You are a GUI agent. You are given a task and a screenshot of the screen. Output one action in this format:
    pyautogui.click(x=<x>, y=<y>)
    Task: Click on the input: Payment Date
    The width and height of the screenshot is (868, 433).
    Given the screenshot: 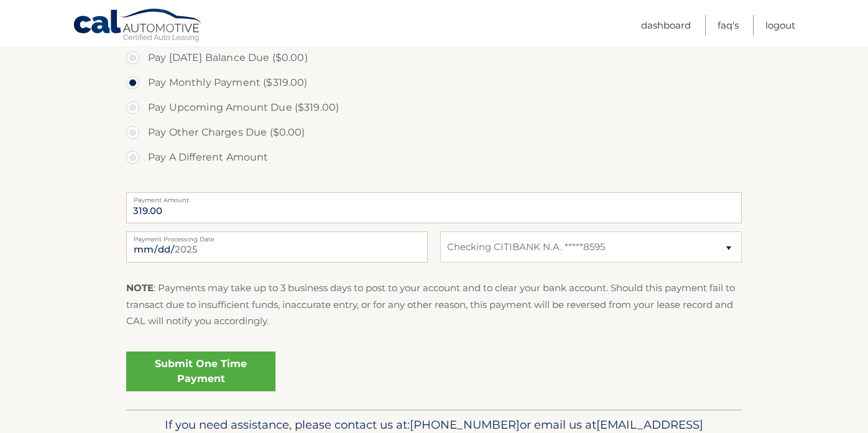 What is the action you would take?
    pyautogui.click(x=277, y=247)
    